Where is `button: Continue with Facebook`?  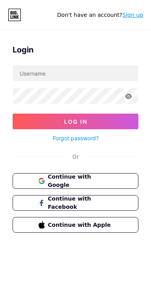 button: Continue with Facebook is located at coordinates (75, 203).